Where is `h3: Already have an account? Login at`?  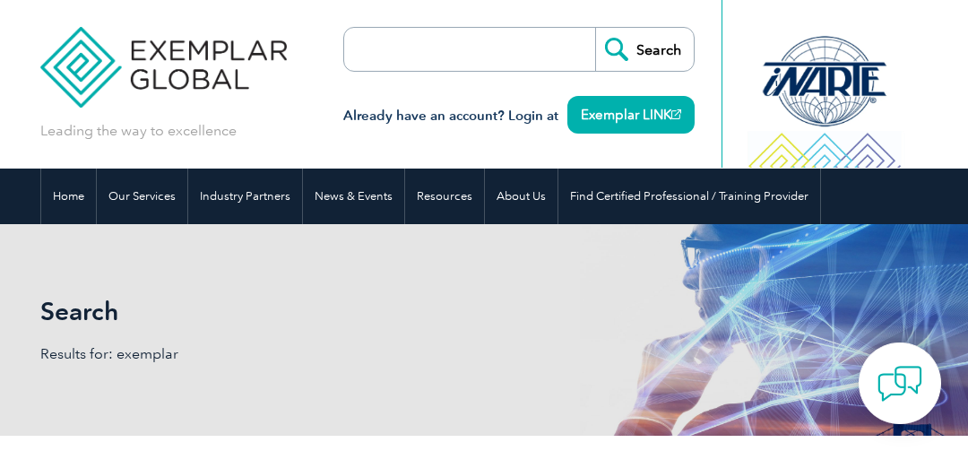 h3: Already have an account? Login at is located at coordinates (519, 116).